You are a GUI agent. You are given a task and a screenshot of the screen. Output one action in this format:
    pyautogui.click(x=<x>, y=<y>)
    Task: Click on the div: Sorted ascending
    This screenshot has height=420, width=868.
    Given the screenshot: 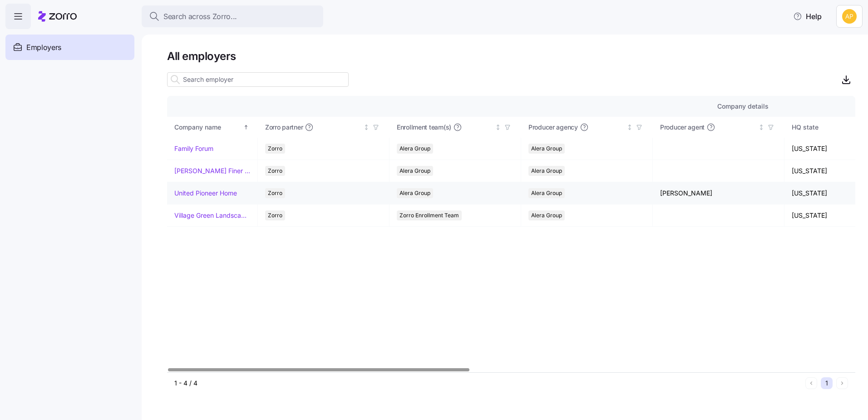 What is the action you would take?
    pyautogui.click(x=246, y=127)
    